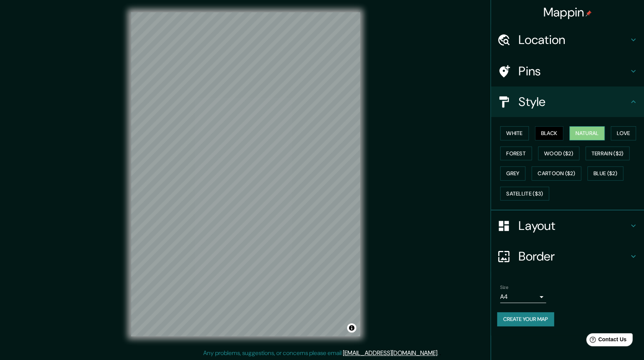 This screenshot has width=644, height=360. I want to click on div: Location, so click(567, 40).